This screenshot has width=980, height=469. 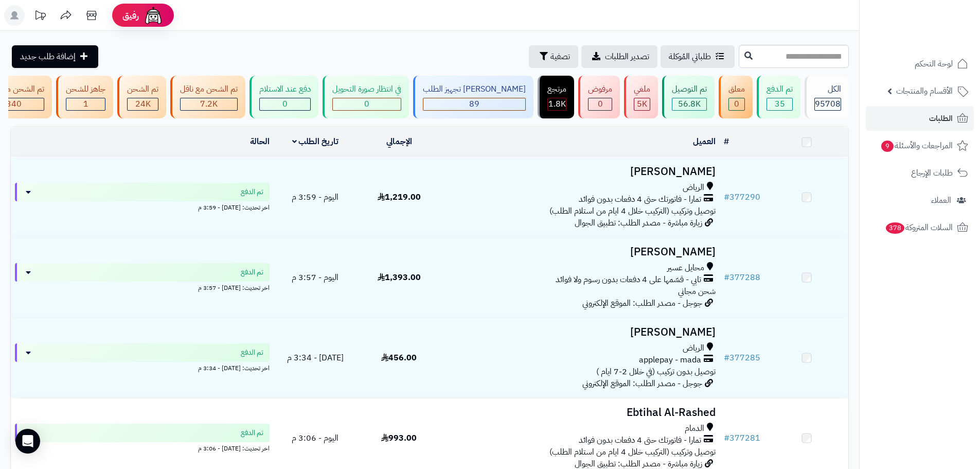 I want to click on a: تم الدفع 35, so click(x=778, y=97).